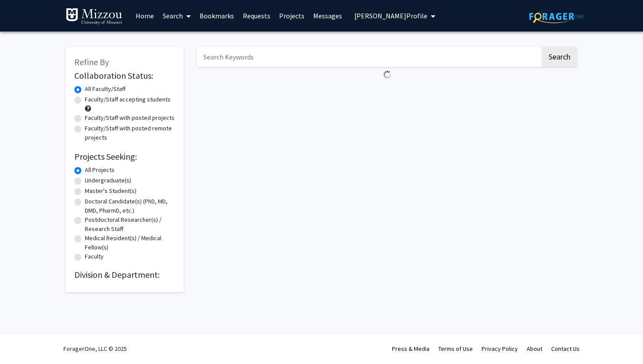  Describe the element at coordinates (145, 16) in the screenshot. I see `a: Home` at that location.